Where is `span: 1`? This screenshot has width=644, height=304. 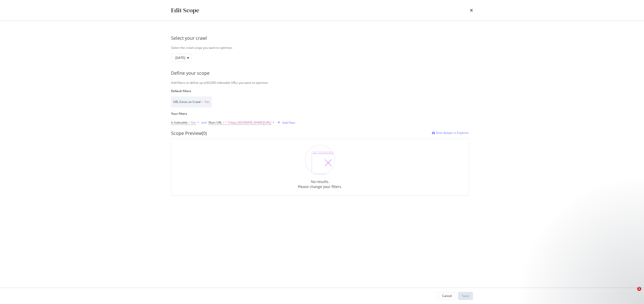 span: 1 is located at coordinates (640, 289).